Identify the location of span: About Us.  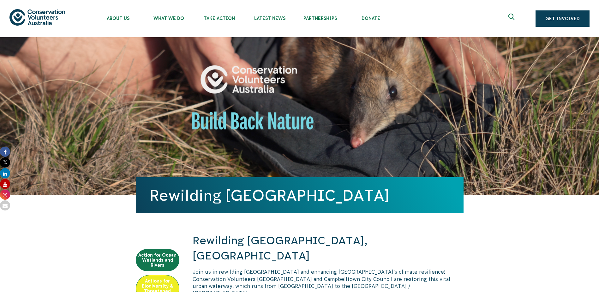
(118, 18).